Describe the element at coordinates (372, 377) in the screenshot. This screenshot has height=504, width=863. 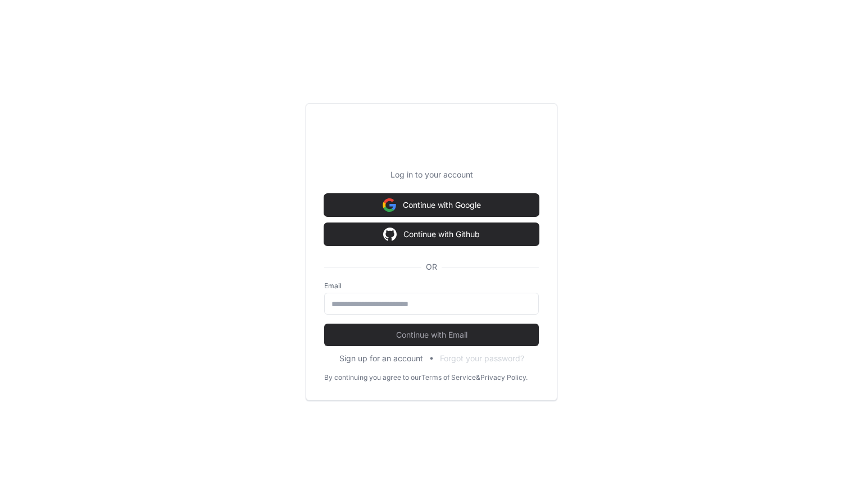
I see `div: By continuing you agree to our` at that location.